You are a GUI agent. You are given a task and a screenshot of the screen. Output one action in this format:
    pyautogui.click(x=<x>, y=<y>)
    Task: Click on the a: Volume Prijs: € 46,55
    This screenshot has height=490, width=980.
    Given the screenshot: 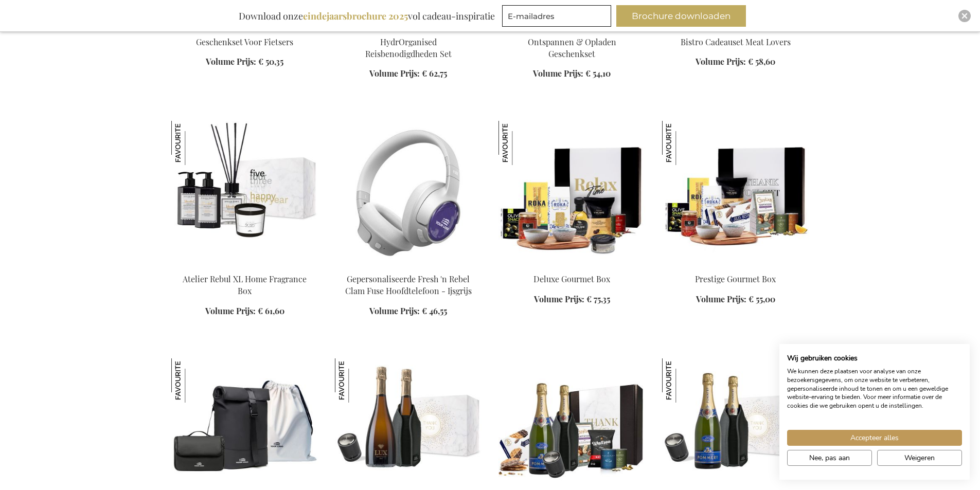 What is the action you would take?
    pyautogui.click(x=408, y=311)
    